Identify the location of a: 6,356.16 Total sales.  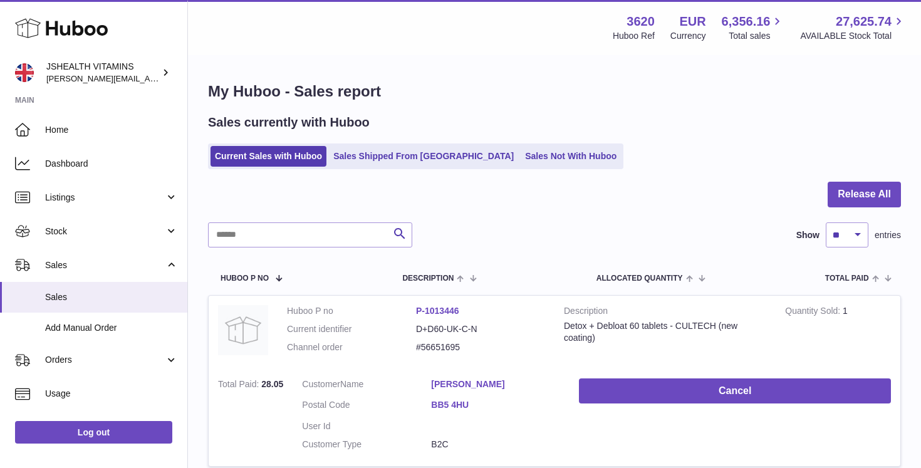
(753, 28).